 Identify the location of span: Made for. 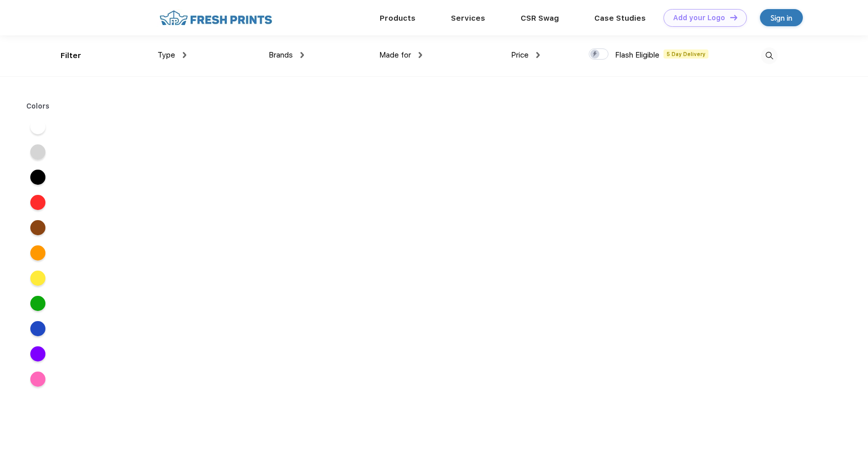
(395, 55).